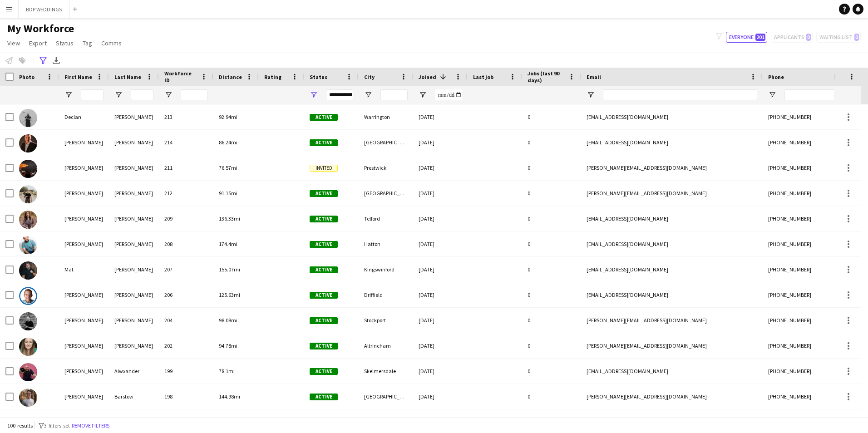 The image size is (868, 433). Describe the element at coordinates (134, 371) in the screenshot. I see `div: Alwxander` at that location.